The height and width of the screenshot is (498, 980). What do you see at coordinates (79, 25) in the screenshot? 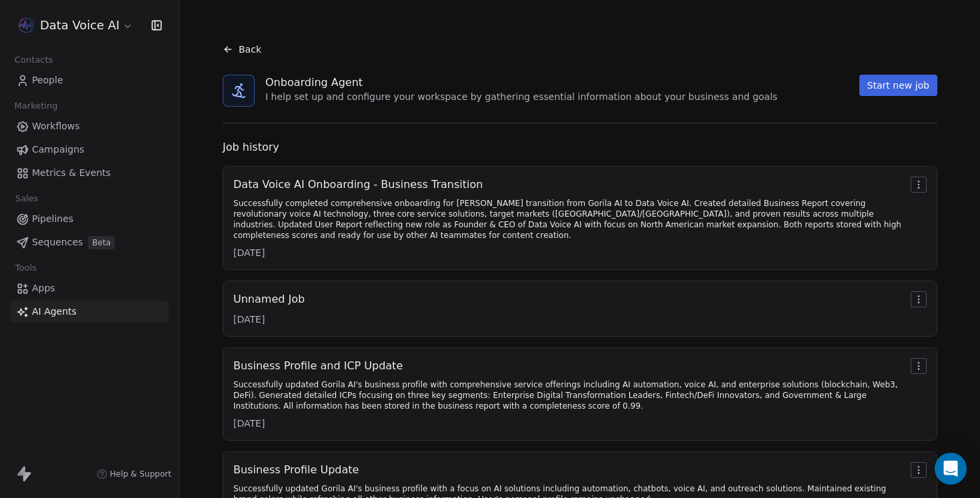
I see `span: Data Voice AI` at bounding box center [79, 25].